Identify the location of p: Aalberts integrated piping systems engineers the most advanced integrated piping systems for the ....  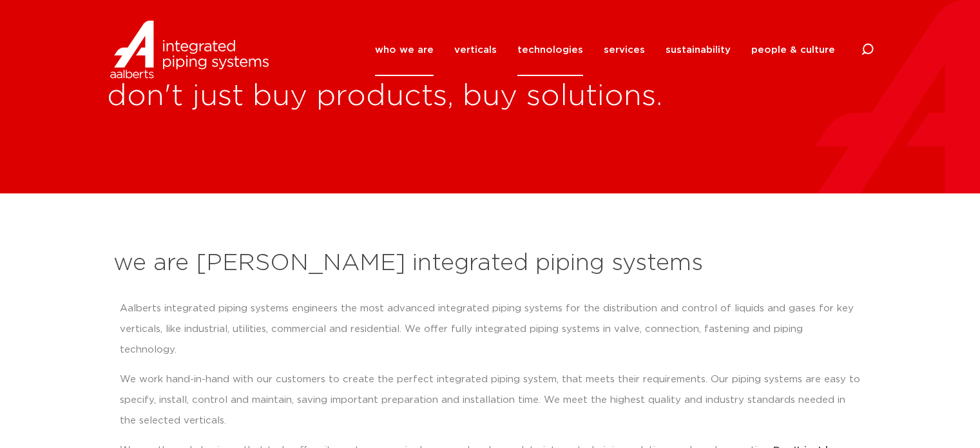
(490, 330).